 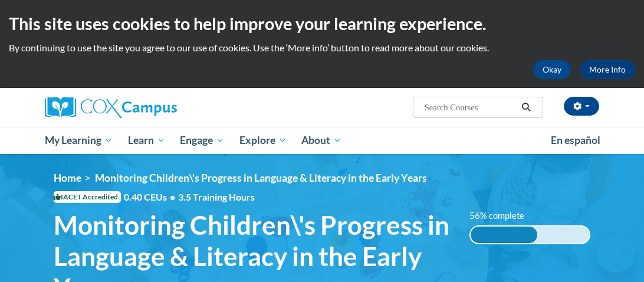 What do you see at coordinates (576, 140) in the screenshot?
I see `span: En español` at bounding box center [576, 140].